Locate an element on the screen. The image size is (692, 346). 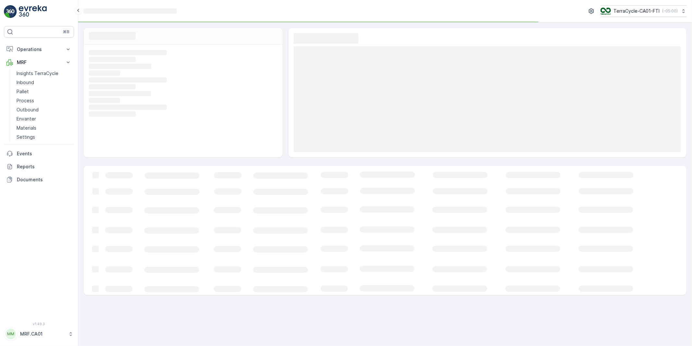
div: MM is located at coordinates (11, 334).